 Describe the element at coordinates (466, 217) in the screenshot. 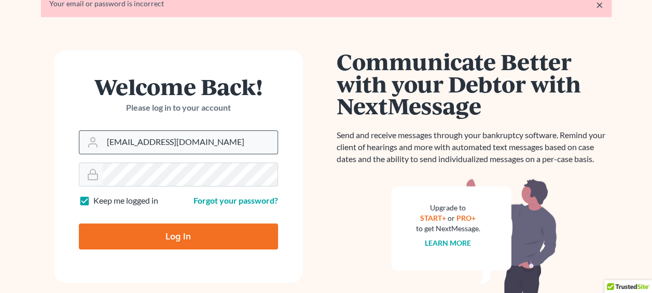

I see `a: PRO+` at that location.